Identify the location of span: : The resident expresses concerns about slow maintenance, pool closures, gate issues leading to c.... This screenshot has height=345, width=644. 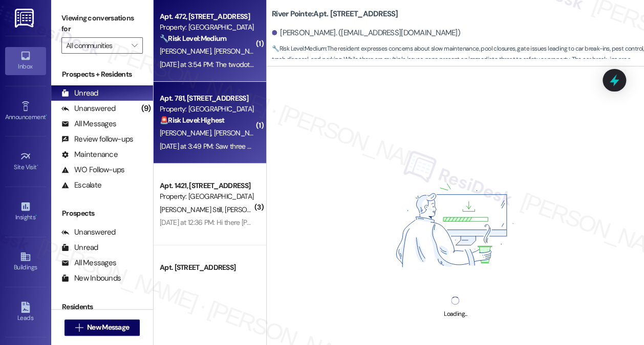
(457, 70).